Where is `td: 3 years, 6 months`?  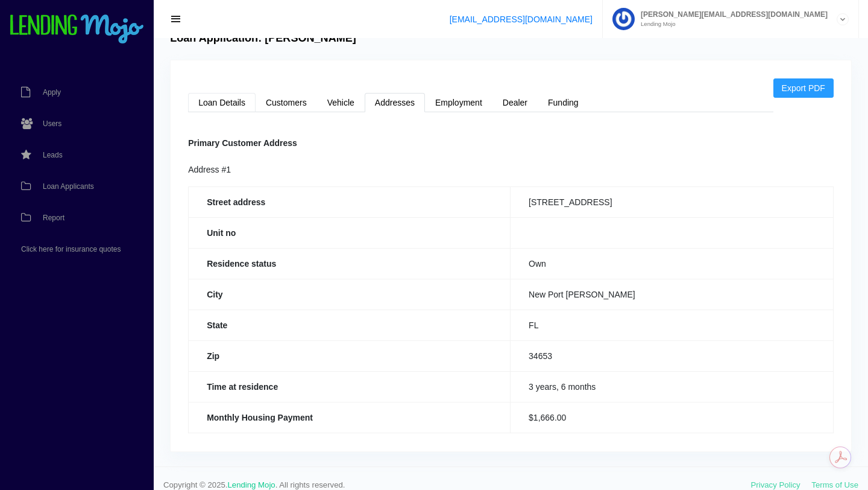 td: 3 years, 6 months is located at coordinates (671, 386).